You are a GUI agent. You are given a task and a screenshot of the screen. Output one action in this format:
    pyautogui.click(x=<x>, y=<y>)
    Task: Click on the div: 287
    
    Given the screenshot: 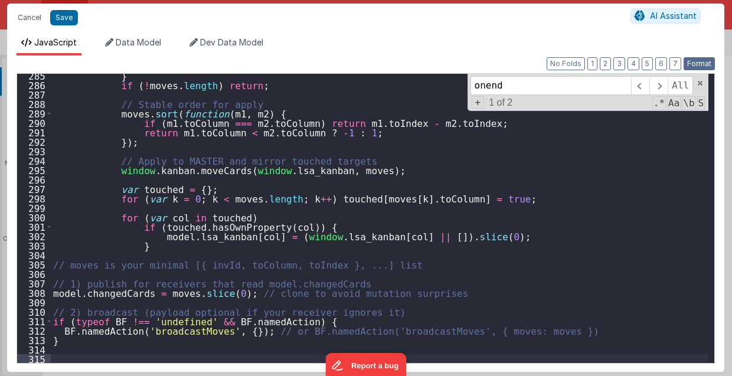 What is the action you would take?
    pyautogui.click(x=34, y=94)
    